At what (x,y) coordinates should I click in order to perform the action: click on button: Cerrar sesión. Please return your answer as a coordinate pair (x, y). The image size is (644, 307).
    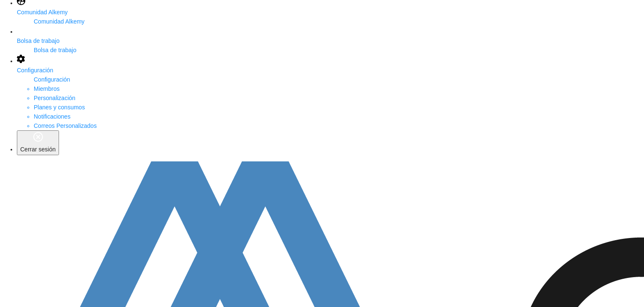
    Looking at the image, I should click on (38, 143).